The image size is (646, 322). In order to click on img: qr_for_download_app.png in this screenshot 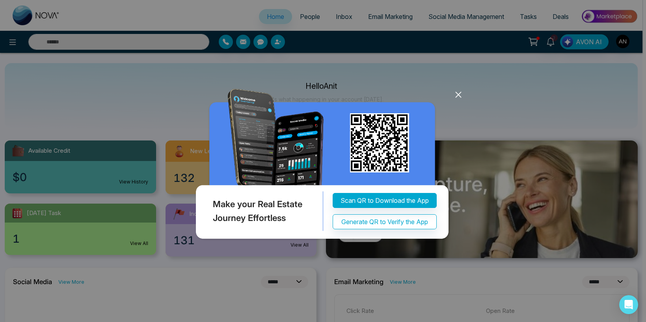, I will do `click(380, 143)`.